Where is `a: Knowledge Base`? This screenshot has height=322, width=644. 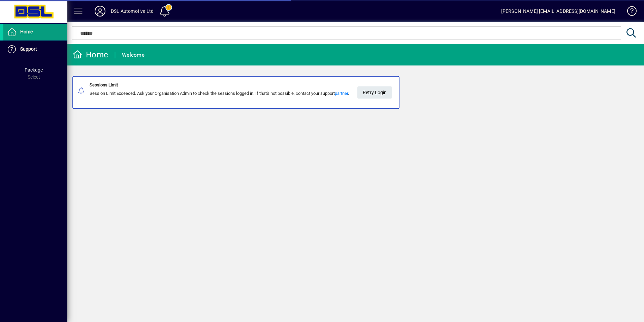
a: Knowledge Base is located at coordinates (629, 12).